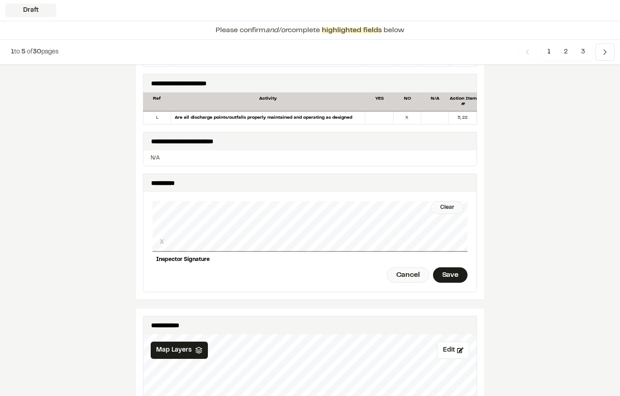 Image resolution: width=620 pixels, height=396 pixels. Describe the element at coordinates (453, 351) in the screenshot. I see `button: Edit` at that location.